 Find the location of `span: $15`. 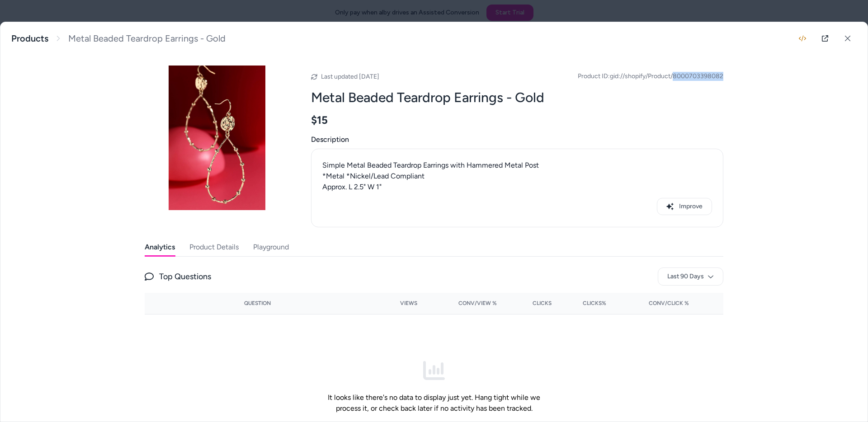

span: $15 is located at coordinates (319, 120).